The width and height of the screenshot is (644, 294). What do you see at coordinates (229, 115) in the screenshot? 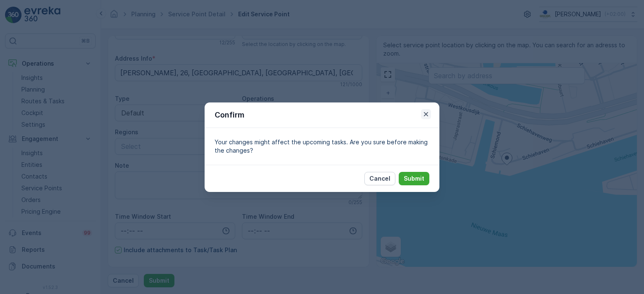
I see `p: Confirm` at bounding box center [229, 115].